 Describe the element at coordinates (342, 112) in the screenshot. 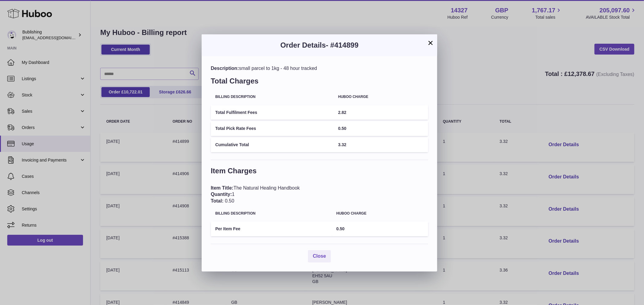

I see `span: 2.82` at that location.